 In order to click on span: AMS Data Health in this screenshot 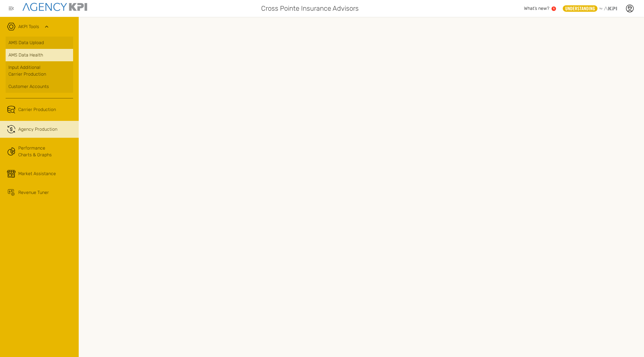, I will do `click(25, 55)`.